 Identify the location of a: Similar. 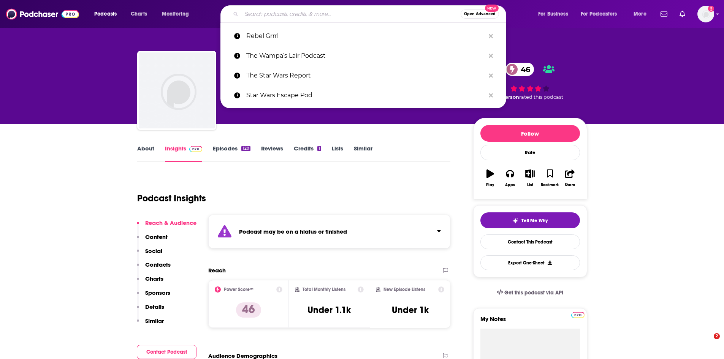
(363, 154).